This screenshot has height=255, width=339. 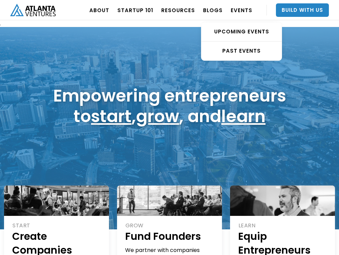 What do you see at coordinates (283, 226) in the screenshot?
I see `div: LEARN` at bounding box center [283, 226].